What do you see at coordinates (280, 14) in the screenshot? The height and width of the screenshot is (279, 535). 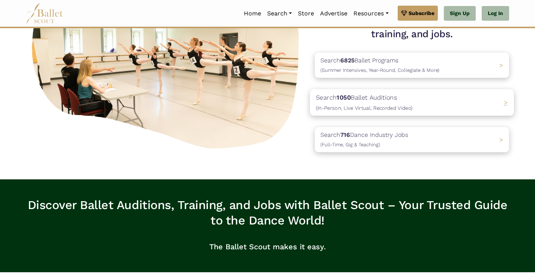 I see `a: Search` at bounding box center [280, 14].